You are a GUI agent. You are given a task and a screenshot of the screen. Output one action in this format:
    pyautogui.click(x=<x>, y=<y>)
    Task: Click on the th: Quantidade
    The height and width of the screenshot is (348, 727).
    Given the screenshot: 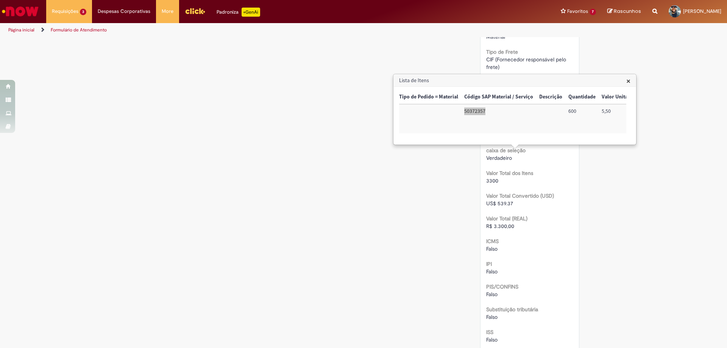 What is the action you would take?
    pyautogui.click(x=582, y=97)
    